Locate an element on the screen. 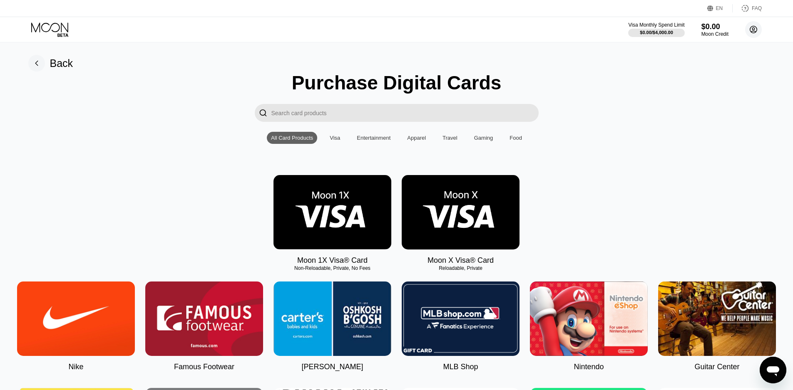 This screenshot has width=793, height=390. div: Moon X Visa® Card is located at coordinates (460, 260).